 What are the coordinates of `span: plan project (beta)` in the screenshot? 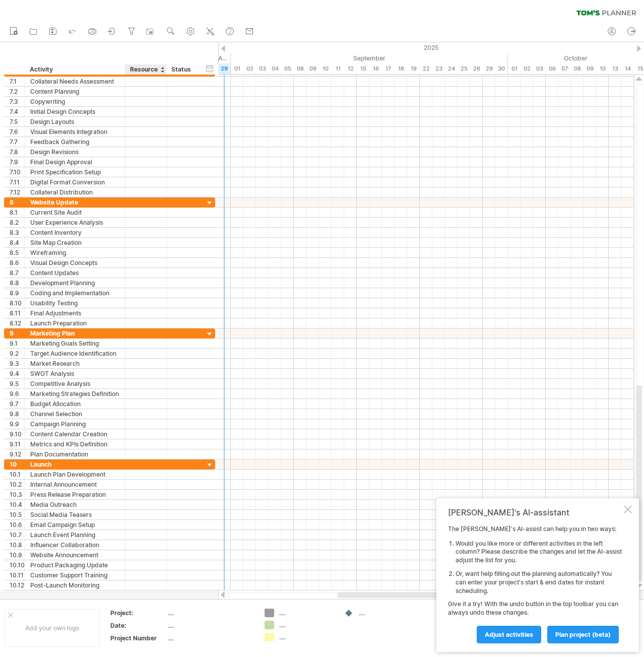 It's located at (583, 635).